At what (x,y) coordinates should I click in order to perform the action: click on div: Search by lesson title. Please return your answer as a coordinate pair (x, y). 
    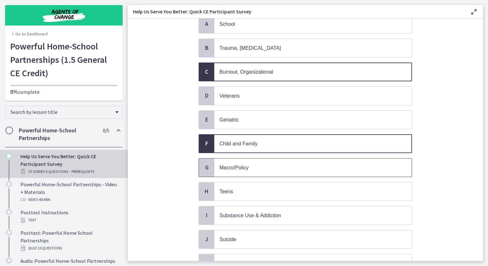
    Looking at the image, I should click on (64, 112).